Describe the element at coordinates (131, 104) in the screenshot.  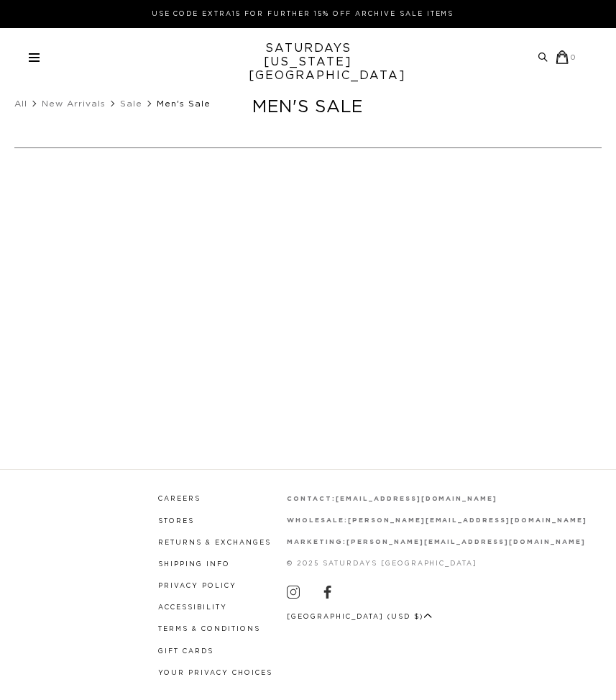
I see `a: Sale` at that location.